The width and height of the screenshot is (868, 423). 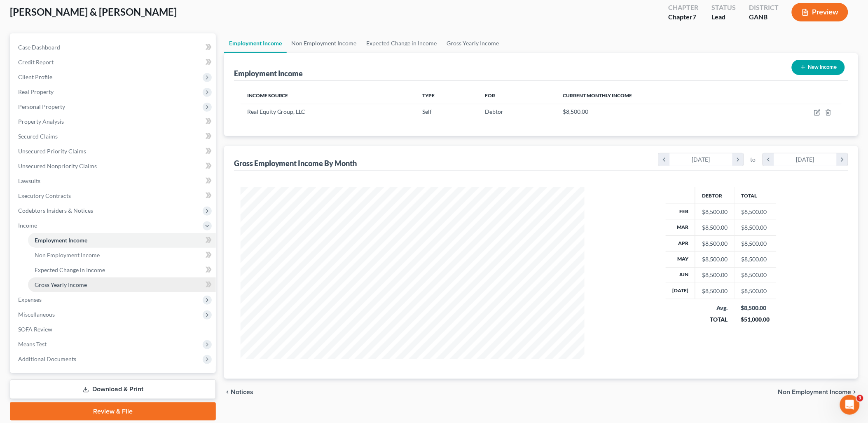 I want to click on span: Executory Contracts, so click(x=44, y=195).